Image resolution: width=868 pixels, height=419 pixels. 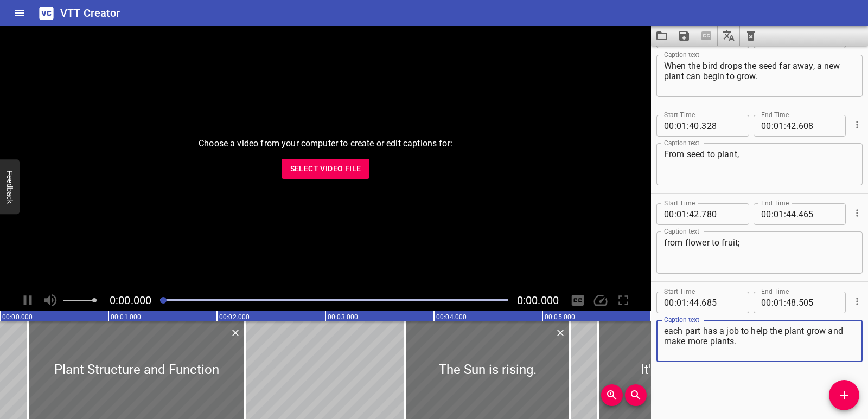 I want to click on input: 780, so click(x=721, y=214).